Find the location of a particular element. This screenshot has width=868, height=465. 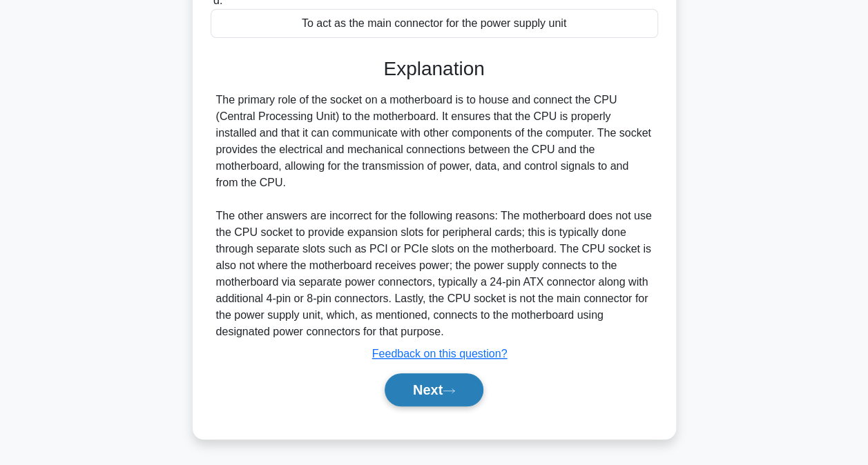

button: Next is located at coordinates (433, 390).